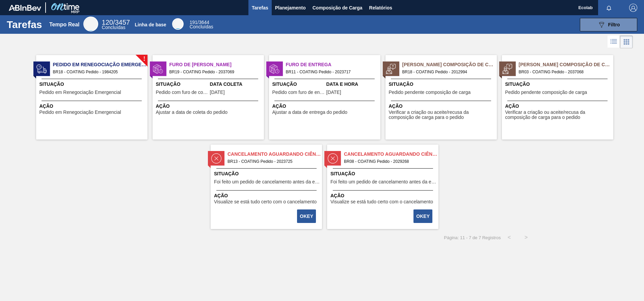 The height and width of the screenshot is (301, 644). What do you see at coordinates (25, 8) in the screenshot?
I see `img: TNhmsLtSVTkK8tSr43FrP2fwEKptu5GPRR3wAAAABJRU5ErkJggg==` at bounding box center [25, 8].